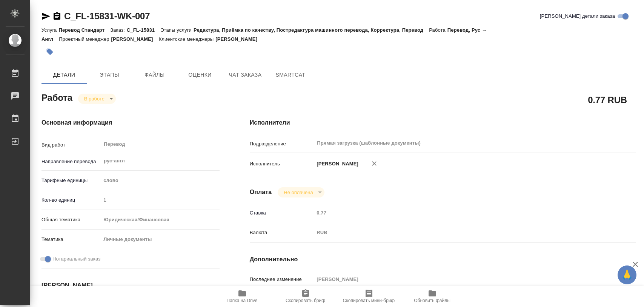 The image size is (644, 307). Describe the element at coordinates (443, 259) in the screenshot. I see `h4: Дополнительно` at that location.